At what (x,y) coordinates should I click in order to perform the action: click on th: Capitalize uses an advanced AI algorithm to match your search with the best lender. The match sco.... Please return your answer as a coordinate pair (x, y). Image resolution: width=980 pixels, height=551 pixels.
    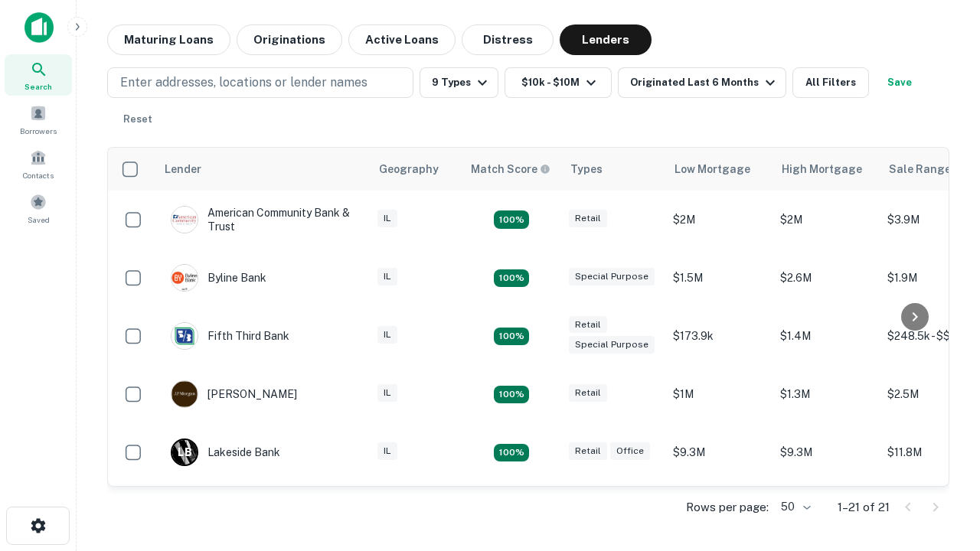
    Looking at the image, I should click on (511, 169).